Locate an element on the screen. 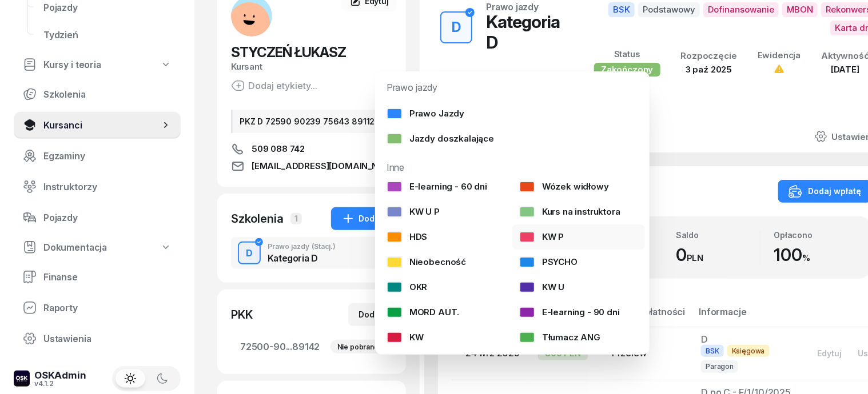 This screenshot has width=868, height=394. a: Pojazdy is located at coordinates (97, 218).